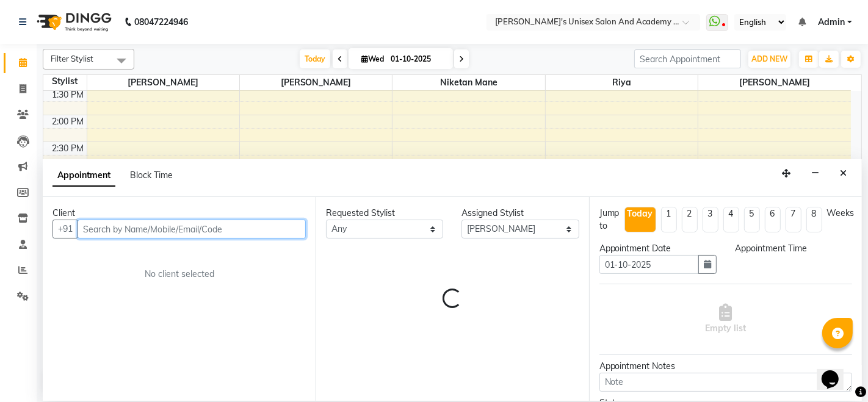  Describe the element at coordinates (669, 220) in the screenshot. I see `li: 1` at that location.